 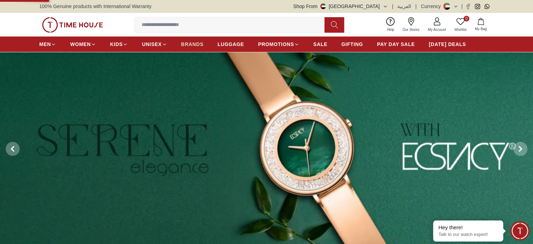 I want to click on span: BRANDS, so click(x=192, y=44).